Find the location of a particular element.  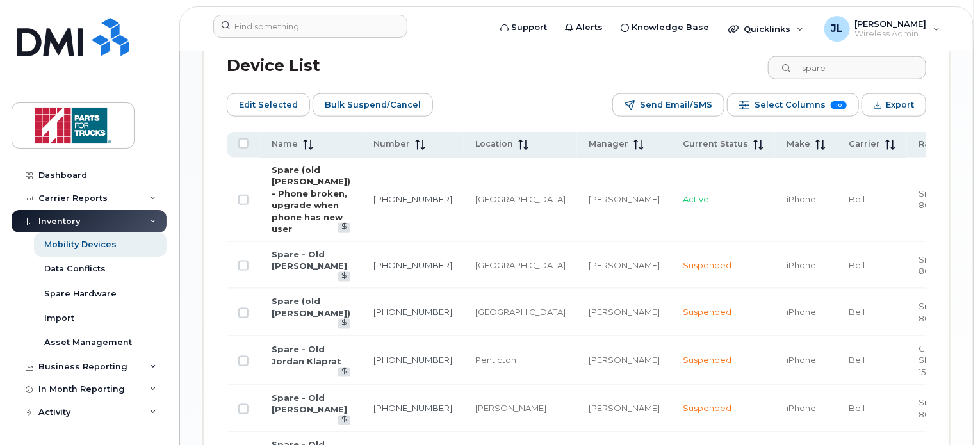

button: Export is located at coordinates (894, 105).